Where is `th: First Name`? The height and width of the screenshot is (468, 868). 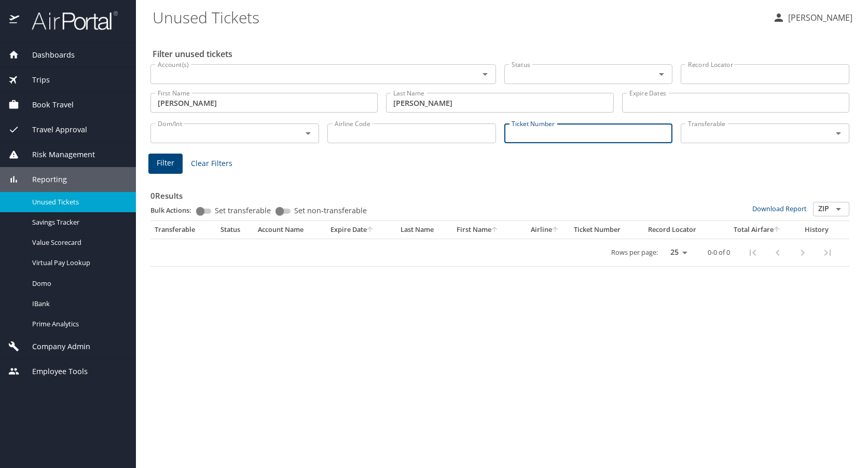
th: First Name is located at coordinates (486, 230).